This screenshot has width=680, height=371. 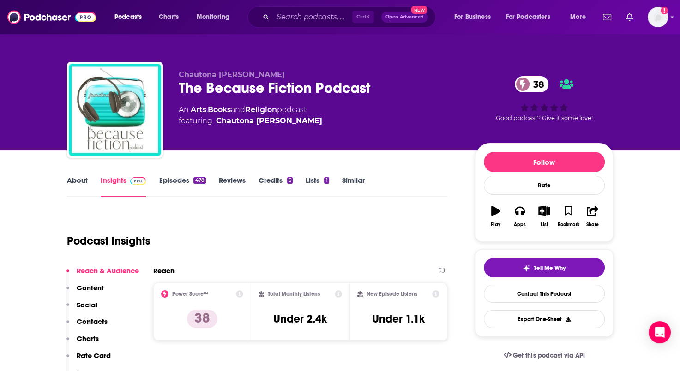 I want to click on button: Apps, so click(x=520, y=216).